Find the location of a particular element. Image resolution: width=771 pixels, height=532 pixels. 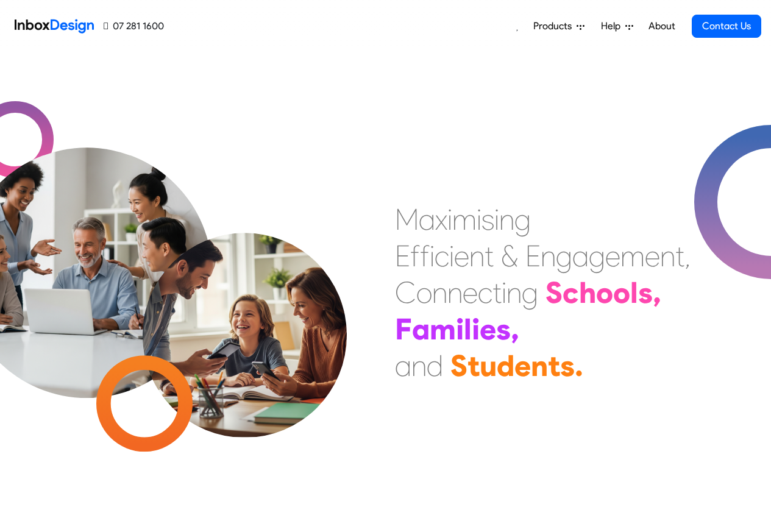

a: Products is located at coordinates (559, 26).